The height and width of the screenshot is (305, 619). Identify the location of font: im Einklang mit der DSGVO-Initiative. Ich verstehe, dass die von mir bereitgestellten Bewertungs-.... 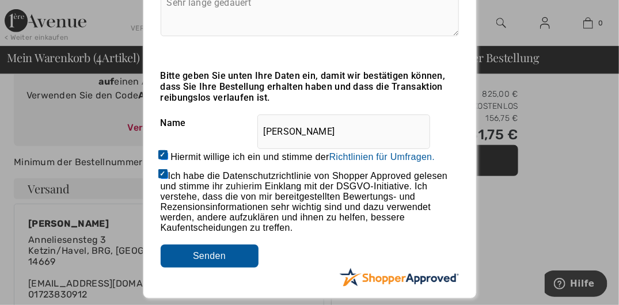
(296, 207).